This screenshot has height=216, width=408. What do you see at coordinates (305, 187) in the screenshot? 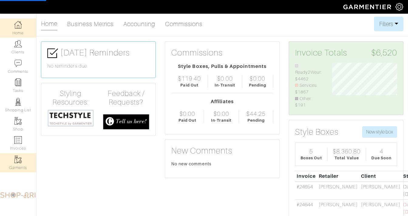
I see `a: #24654` at bounding box center [305, 187].